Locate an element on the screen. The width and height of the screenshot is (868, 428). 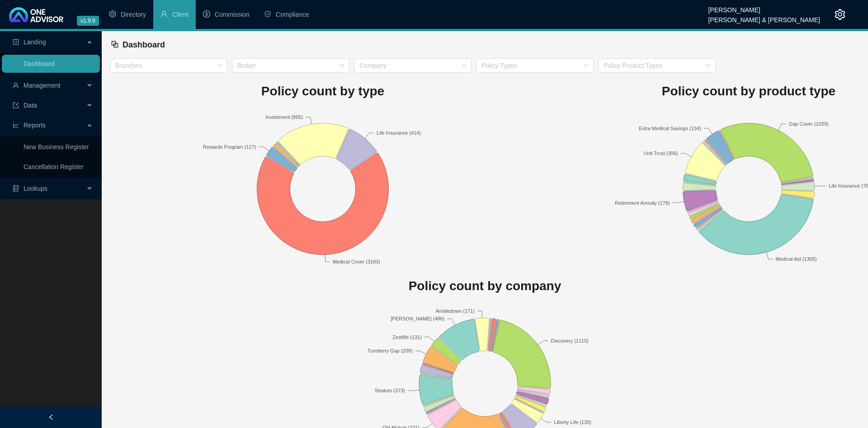
text: Zestlife (131) is located at coordinates (407, 337).